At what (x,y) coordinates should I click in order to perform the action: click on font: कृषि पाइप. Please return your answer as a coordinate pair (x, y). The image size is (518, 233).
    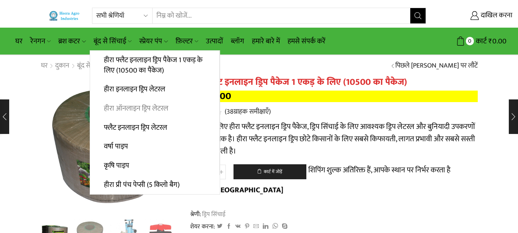
    Looking at the image, I should click on (117, 165).